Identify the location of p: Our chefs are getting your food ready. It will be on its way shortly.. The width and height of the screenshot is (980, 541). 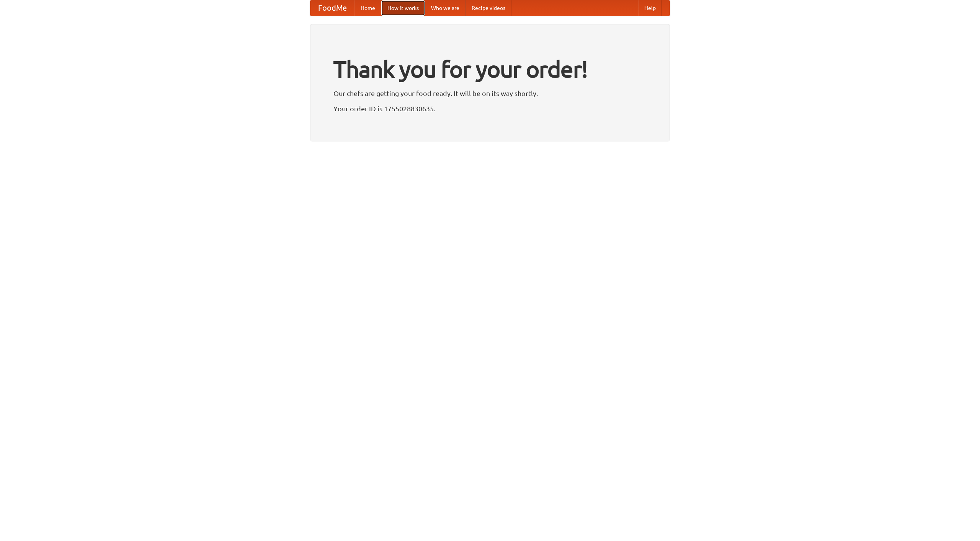
(490, 93).